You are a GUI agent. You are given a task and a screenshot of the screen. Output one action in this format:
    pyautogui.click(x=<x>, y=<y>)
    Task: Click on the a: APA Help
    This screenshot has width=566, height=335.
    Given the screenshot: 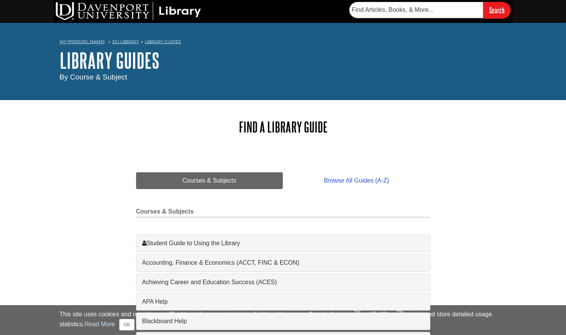 What is the action you would take?
    pyautogui.click(x=283, y=302)
    